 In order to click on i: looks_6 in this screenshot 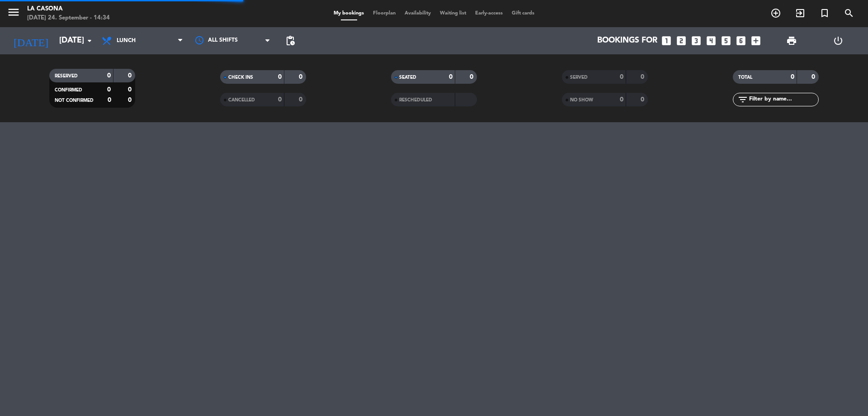, I will do `click(741, 41)`.